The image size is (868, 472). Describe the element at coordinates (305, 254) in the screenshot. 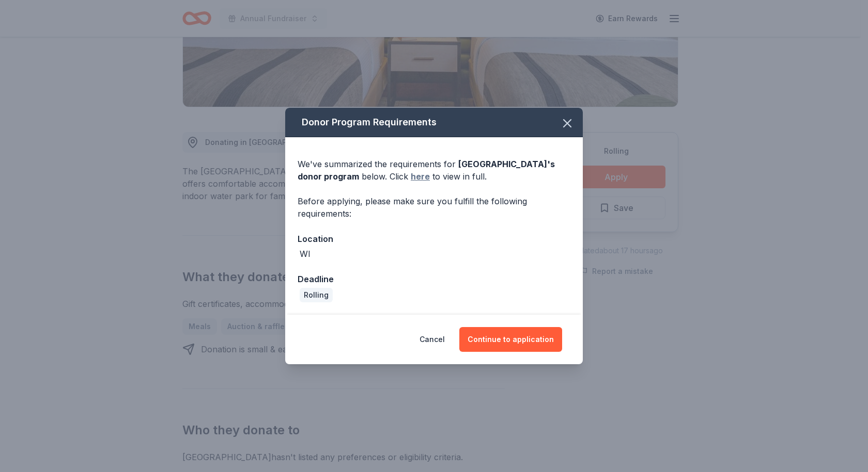

I see `div: WI` at that location.